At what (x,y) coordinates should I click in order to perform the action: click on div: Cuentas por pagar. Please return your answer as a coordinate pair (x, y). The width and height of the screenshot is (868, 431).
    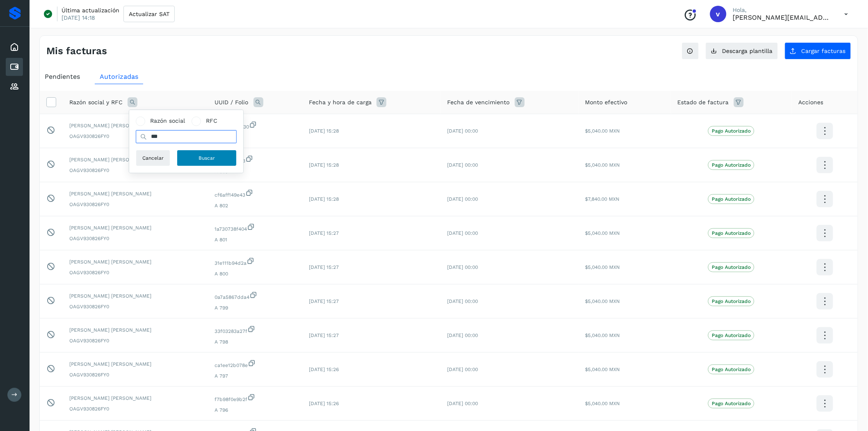
    Looking at the image, I should click on (14, 67).